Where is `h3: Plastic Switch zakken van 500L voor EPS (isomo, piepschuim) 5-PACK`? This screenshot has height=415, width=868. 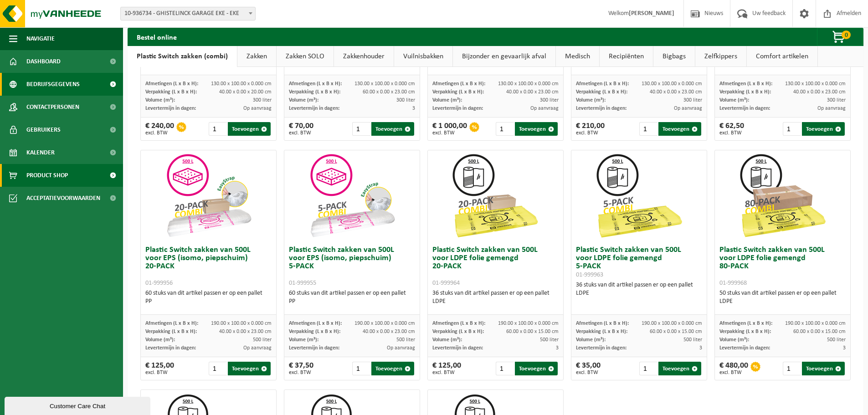
h3: Plastic Switch zakken van 500L voor EPS (isomo, piepschuim) 5-PACK is located at coordinates (352, 266).